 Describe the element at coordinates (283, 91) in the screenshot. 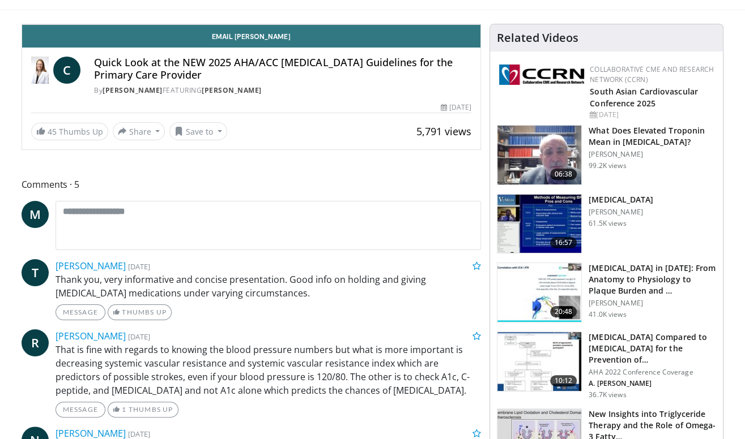

I see `div: By FEATURING` at that location.